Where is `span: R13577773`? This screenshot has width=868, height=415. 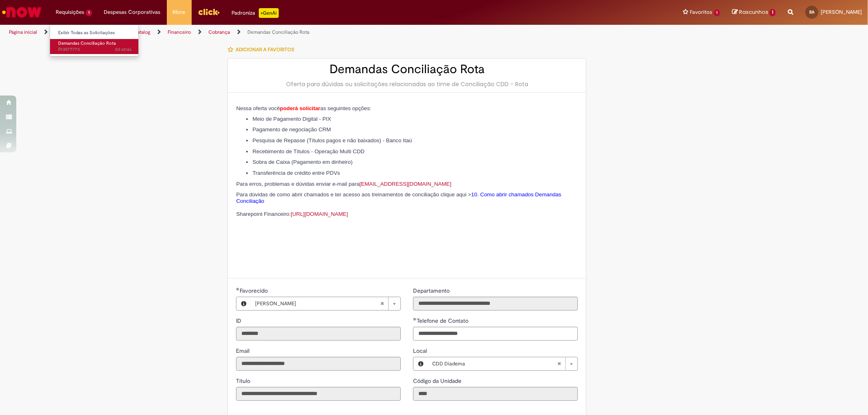 span: R13577773 is located at coordinates (95, 49).